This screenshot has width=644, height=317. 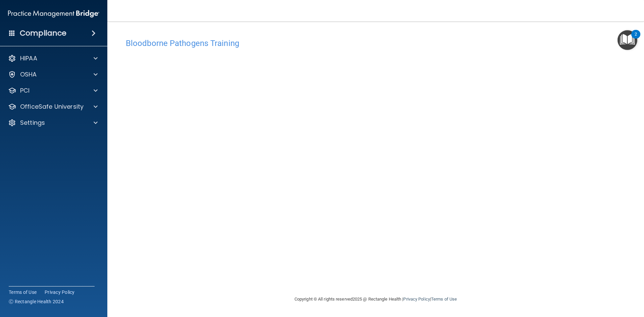 I want to click on a: PCI, so click(x=53, y=90).